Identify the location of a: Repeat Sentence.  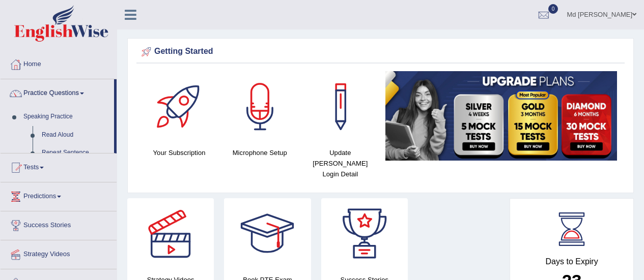
(75, 153).